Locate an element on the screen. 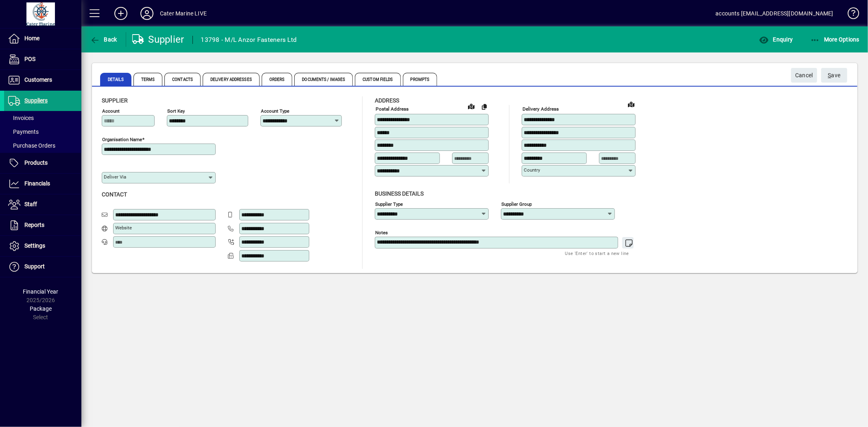 The height and width of the screenshot is (427, 868). span: Delivery Addresses is located at coordinates (231, 80).